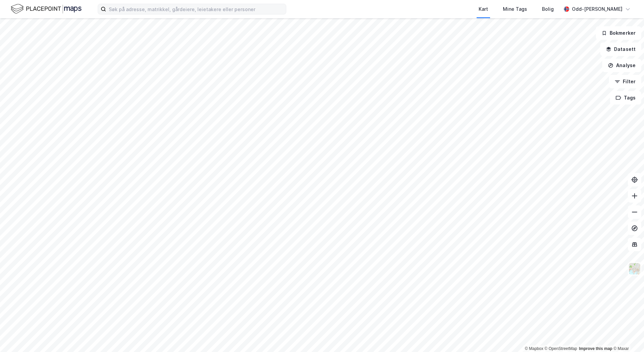 This screenshot has width=644, height=352. What do you see at coordinates (515, 9) in the screenshot?
I see `div: Mine Tags` at bounding box center [515, 9].